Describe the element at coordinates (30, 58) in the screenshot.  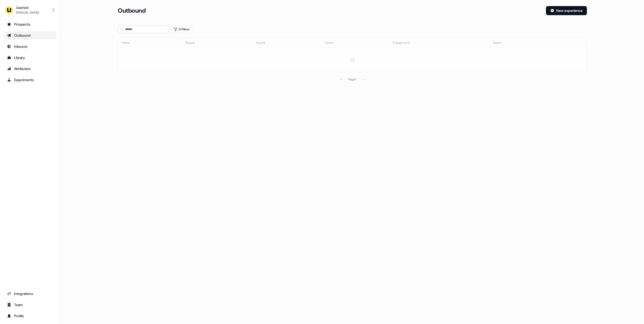
I see `div: Library` at that location.